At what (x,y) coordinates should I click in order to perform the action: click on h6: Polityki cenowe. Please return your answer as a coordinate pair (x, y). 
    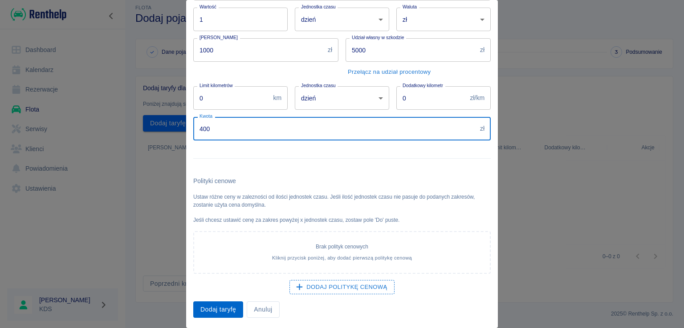
    Looking at the image, I should click on (342, 181).